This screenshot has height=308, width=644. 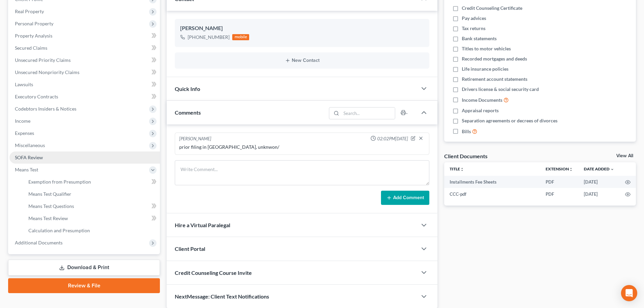 What do you see at coordinates (38, 242) in the screenshot?
I see `span: Additional Documents` at bounding box center [38, 242].